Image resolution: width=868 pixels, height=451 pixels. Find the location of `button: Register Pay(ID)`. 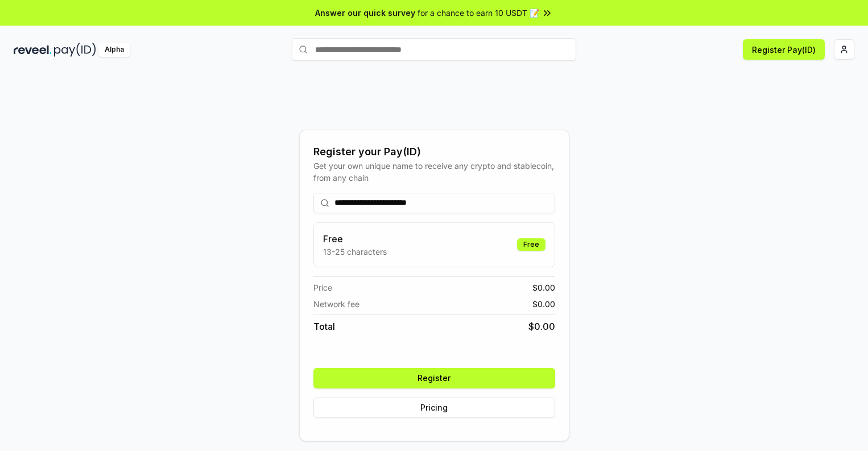

button: Register Pay(ID) is located at coordinates (784, 49).